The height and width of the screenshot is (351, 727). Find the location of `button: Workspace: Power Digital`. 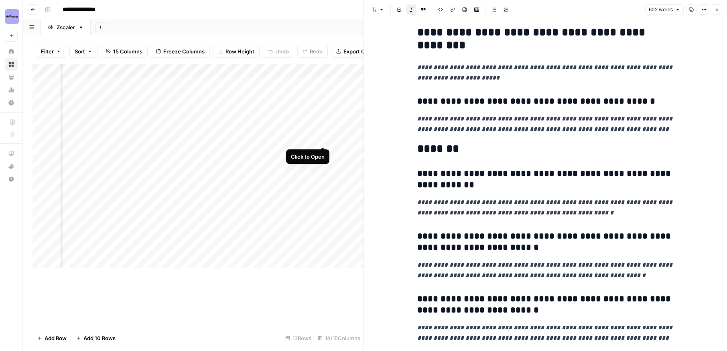

button: Workspace: Power Digital is located at coordinates (11, 16).